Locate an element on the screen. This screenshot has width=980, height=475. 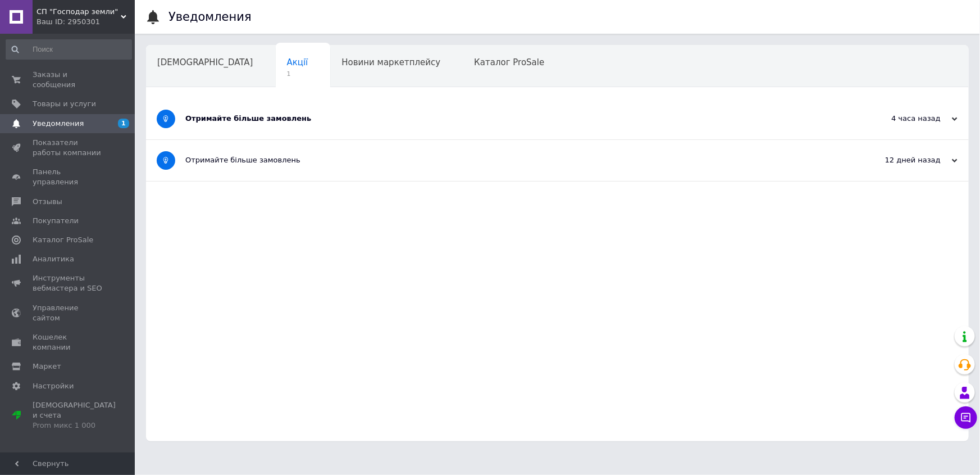
div: Prom микс 1 000 is located at coordinates (74, 425).